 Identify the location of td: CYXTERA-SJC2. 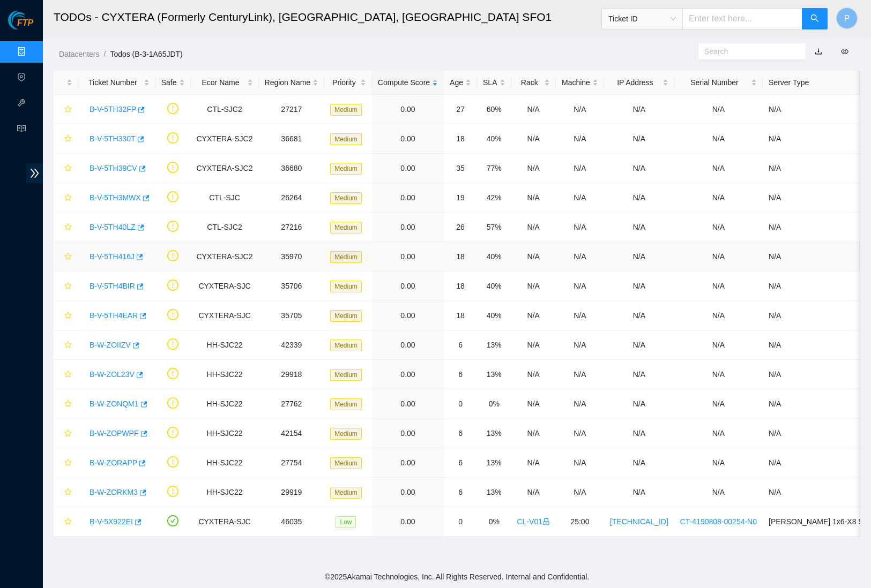
(224, 168).